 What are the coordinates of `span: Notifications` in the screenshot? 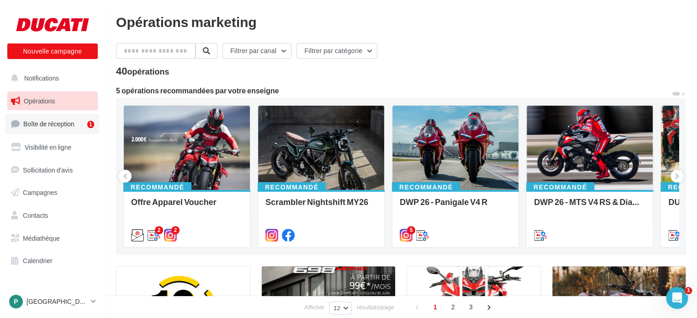 It's located at (42, 78).